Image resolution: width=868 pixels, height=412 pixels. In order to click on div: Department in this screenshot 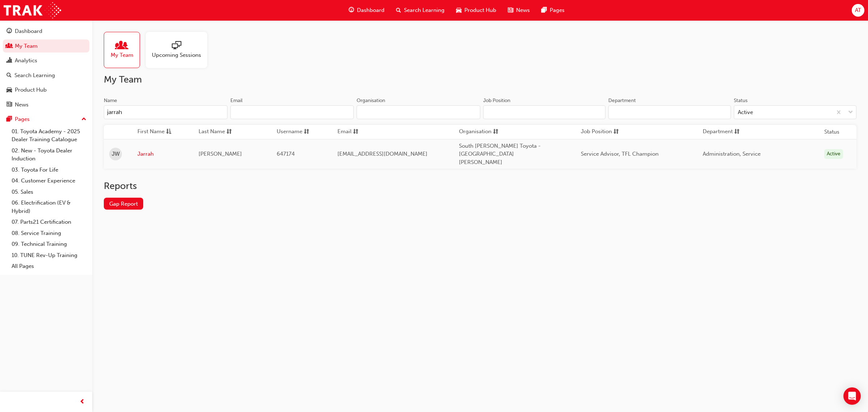, I will do `click(622, 101)`.